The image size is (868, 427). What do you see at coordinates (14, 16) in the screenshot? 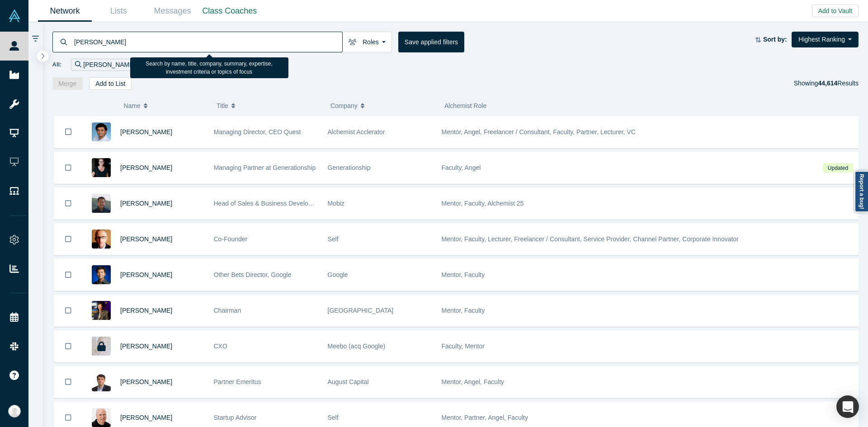
I see `img: Alchemist Vault Logo` at bounding box center [14, 16].